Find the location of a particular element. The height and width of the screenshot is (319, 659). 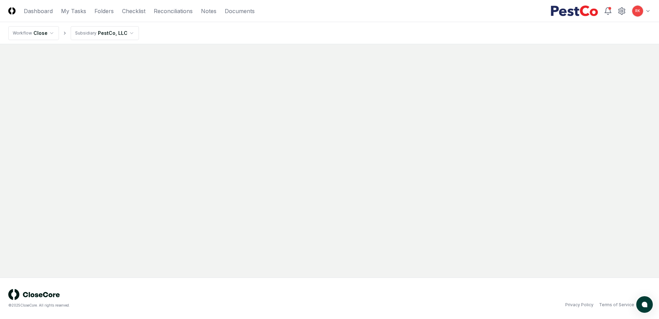

img: logo is located at coordinates (34, 294).